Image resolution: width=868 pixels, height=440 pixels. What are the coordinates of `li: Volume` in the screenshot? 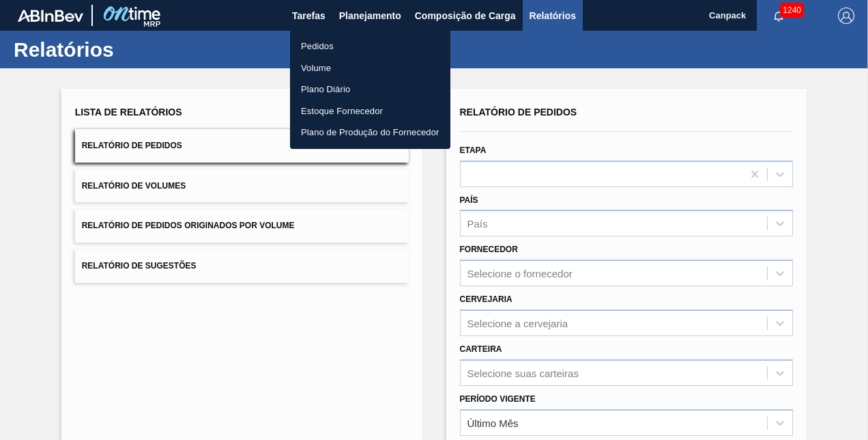 It's located at (370, 69).